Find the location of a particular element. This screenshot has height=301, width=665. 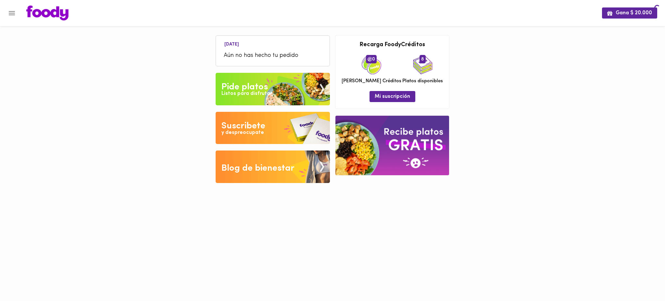

button: Menu is located at coordinates (12, 13).